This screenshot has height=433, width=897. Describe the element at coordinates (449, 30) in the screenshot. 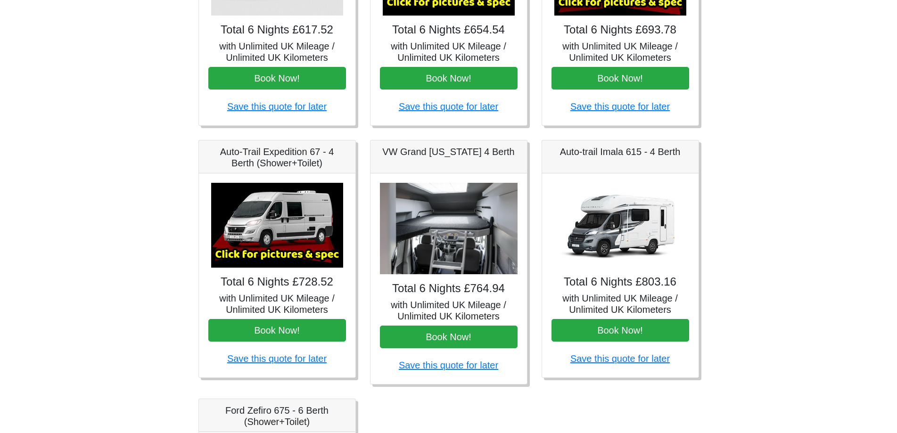

I see `h4: Total 6 Nights £654.54` at that location.